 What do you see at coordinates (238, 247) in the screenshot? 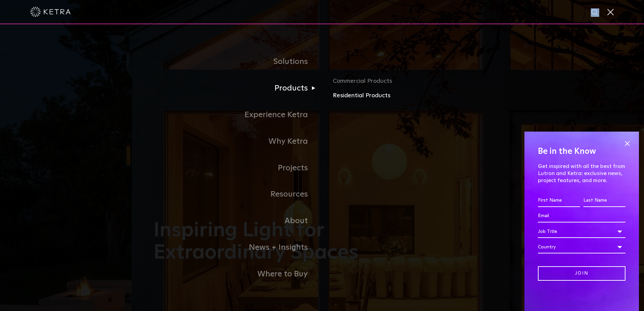
I see `a: News + Insights` at bounding box center [238, 247].